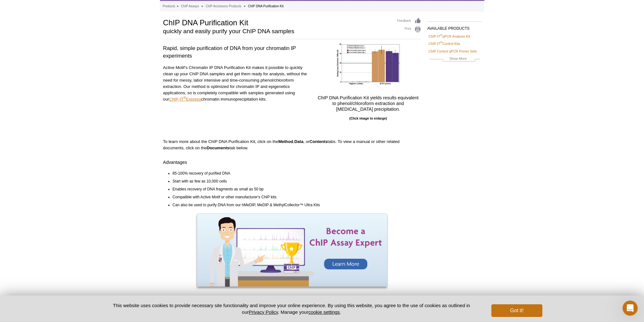  Describe the element at coordinates (368, 63) in the screenshot. I see `img: qPCR on ChIP DNA purified with the Chromatin IP DNA Purification Kit` at that location.